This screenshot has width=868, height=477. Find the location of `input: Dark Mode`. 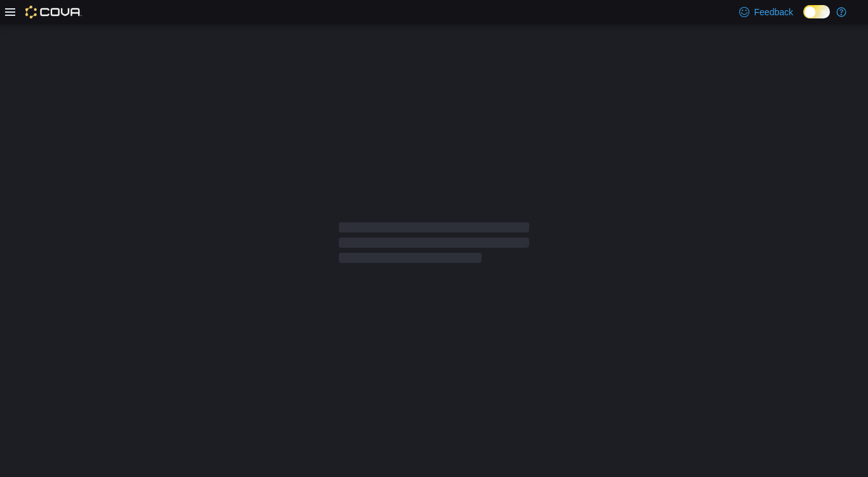

input: Dark Mode is located at coordinates (817, 11).